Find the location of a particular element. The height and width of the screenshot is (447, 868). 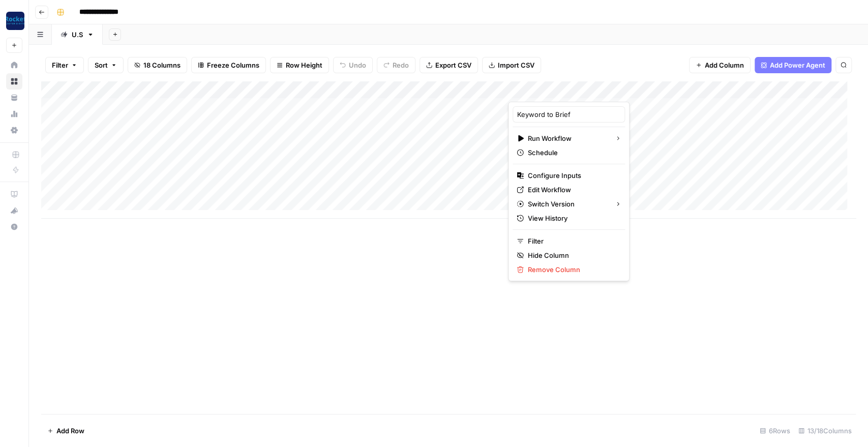

span: Undo is located at coordinates (358, 65).